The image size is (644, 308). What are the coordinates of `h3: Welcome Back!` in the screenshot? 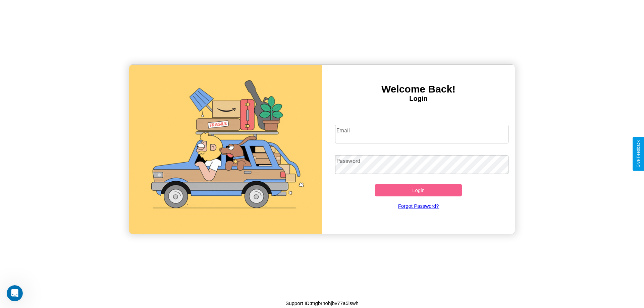 It's located at (418, 89).